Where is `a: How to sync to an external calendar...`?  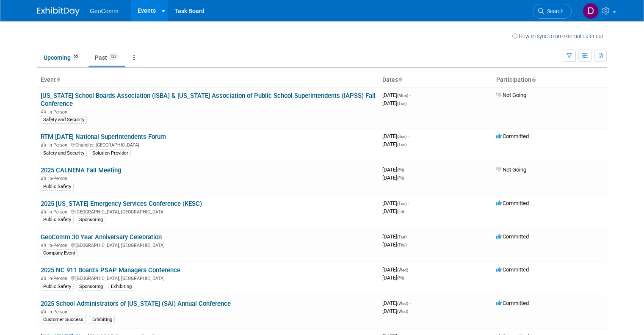
a: How to sync to an external calendar... is located at coordinates (559, 36).